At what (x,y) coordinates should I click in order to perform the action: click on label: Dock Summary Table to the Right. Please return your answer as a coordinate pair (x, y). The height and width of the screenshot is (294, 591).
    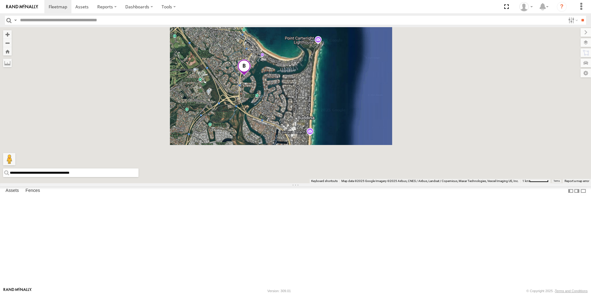
    Looking at the image, I should click on (577, 190).